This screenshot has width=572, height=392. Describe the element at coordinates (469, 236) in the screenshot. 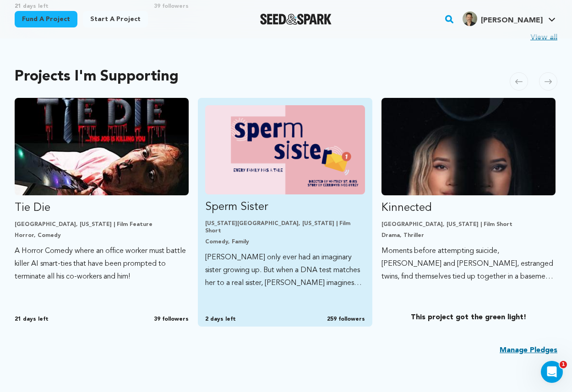

I see `p: Drama, Thriller` at that location.